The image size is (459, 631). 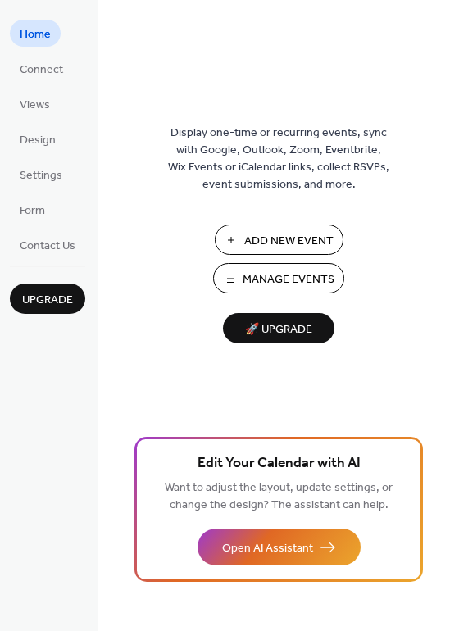 I want to click on a: Settings, so click(x=41, y=174).